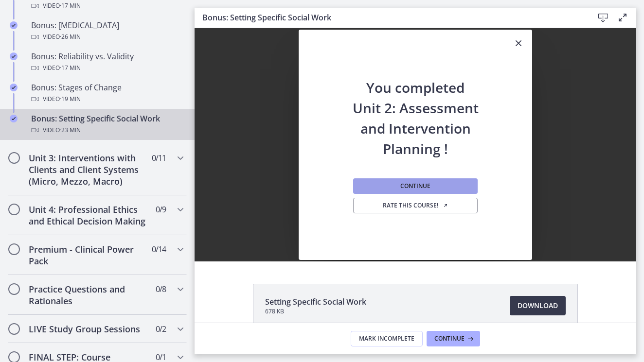  What do you see at coordinates (159, 249) in the screenshot?
I see `span: 0 / 14` at bounding box center [159, 249].